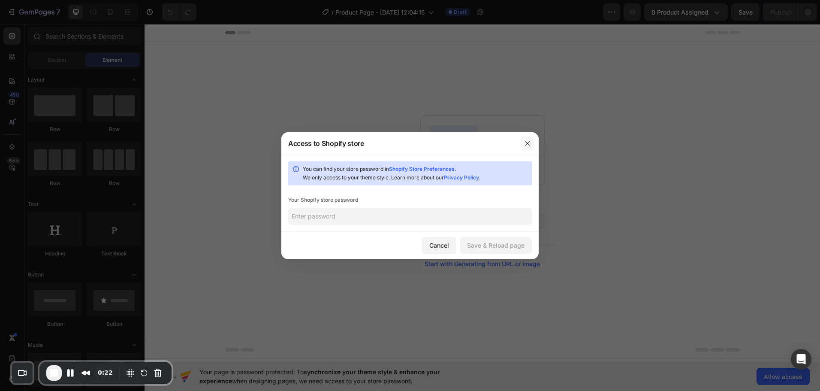 Image resolution: width=820 pixels, height=391 pixels. Describe the element at coordinates (370, 197) in the screenshot. I see `button: Add elements` at that location.